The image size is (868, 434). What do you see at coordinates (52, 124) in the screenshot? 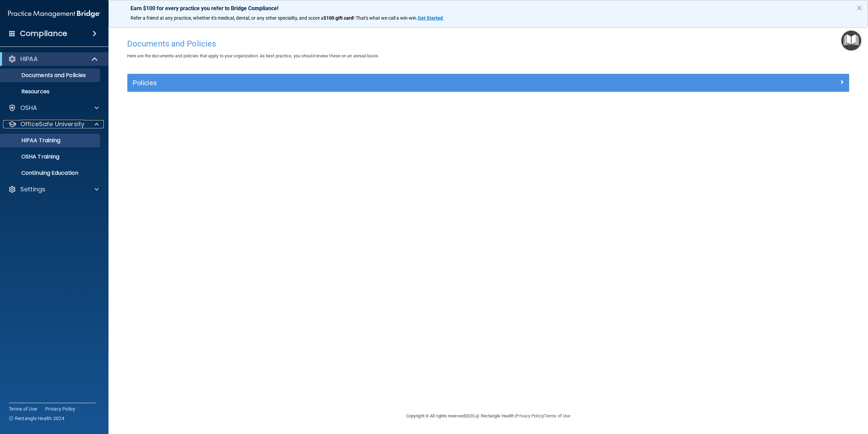
I see `p: OfficeSafe University` at bounding box center [52, 124].